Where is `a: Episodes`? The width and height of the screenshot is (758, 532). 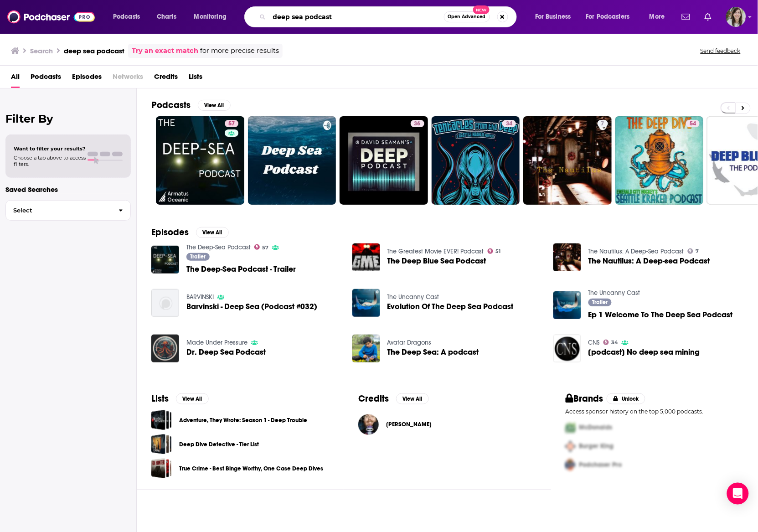 a: Episodes is located at coordinates (86, 79).